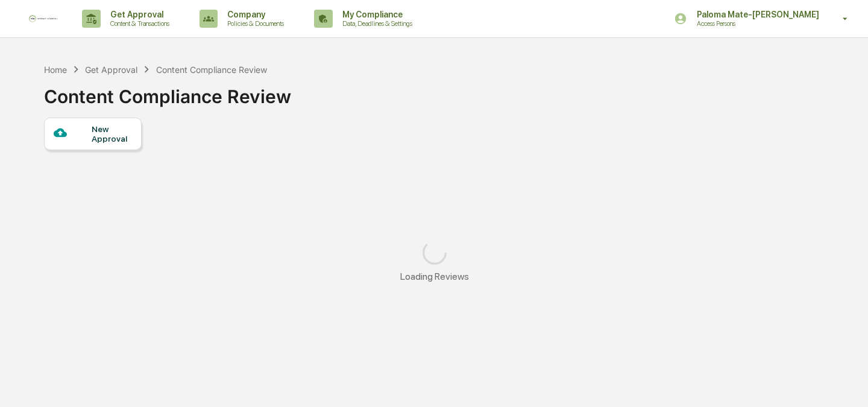  Describe the element at coordinates (111, 134) in the screenshot. I see `div: New Approval` at that location.